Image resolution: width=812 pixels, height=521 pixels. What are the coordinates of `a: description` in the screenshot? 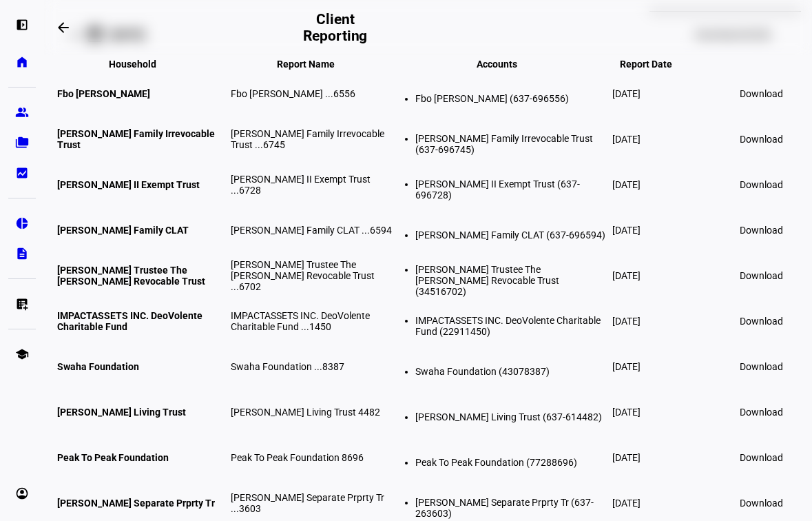 It's located at (22, 253).